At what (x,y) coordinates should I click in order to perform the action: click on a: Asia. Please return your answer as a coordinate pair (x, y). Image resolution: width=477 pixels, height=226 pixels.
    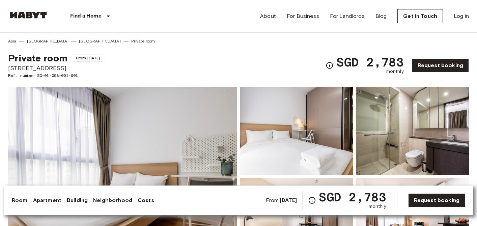
    Looking at the image, I should click on (12, 41).